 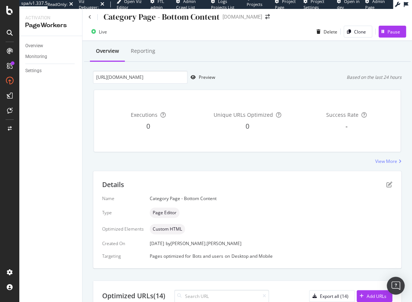 I want to click on a: Settings, so click(x=51, y=71).